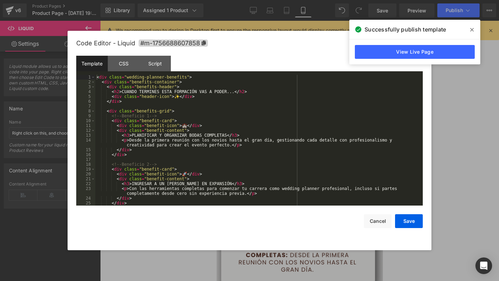 The width and height of the screenshot is (499, 281). Describe the element at coordinates (86, 101) in the screenshot. I see `div: 6` at that location.